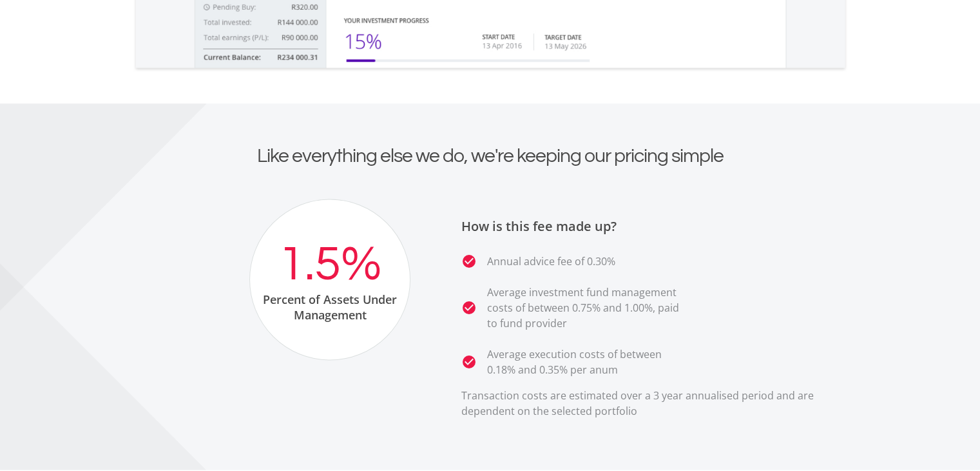 This screenshot has width=980, height=471. Describe the element at coordinates (491, 156) in the screenshot. I see `h2: Like everything else we do, we're keeping our pricing simple` at that location.